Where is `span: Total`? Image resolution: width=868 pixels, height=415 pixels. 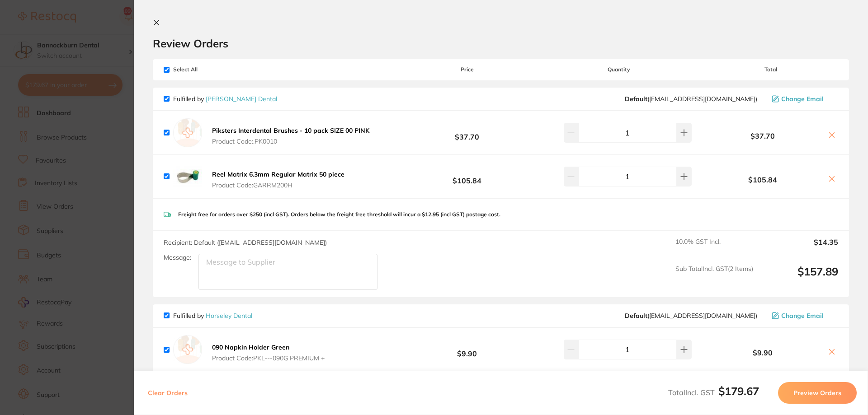 span: Total is located at coordinates (771, 70).